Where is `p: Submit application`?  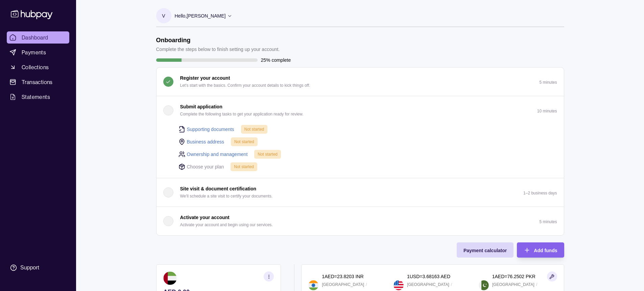
p: Submit application is located at coordinates (201, 107).